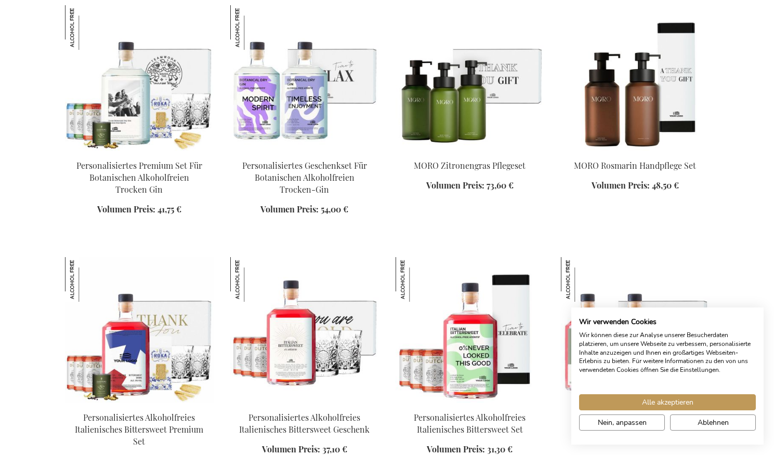 This screenshot has height=455, width=774. What do you see at coordinates (470, 186) in the screenshot?
I see `a: Volumen Preis: 73,60 €` at bounding box center [470, 186].